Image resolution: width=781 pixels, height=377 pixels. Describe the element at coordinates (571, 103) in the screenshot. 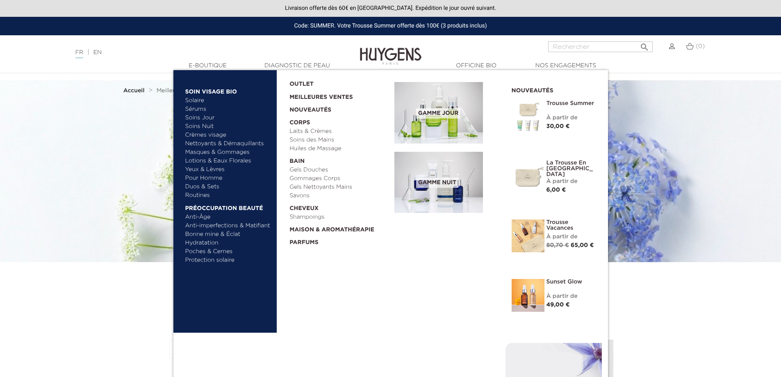

I see `a: Trousse Summer` at that location.